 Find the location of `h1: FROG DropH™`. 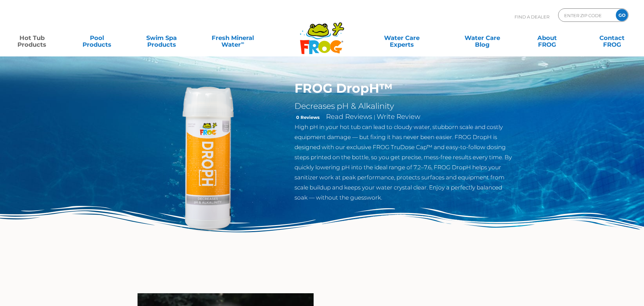

h1: FROG DropH™ is located at coordinates (404, 88).